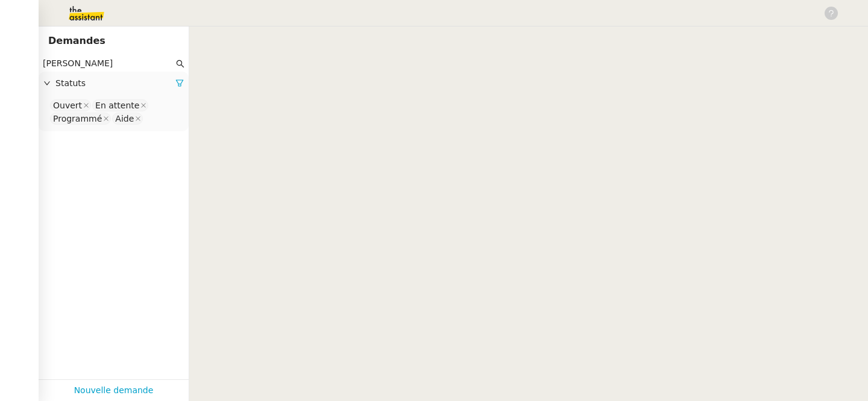 The width and height of the screenshot is (868, 401). I want to click on span: Statuts, so click(115, 83).